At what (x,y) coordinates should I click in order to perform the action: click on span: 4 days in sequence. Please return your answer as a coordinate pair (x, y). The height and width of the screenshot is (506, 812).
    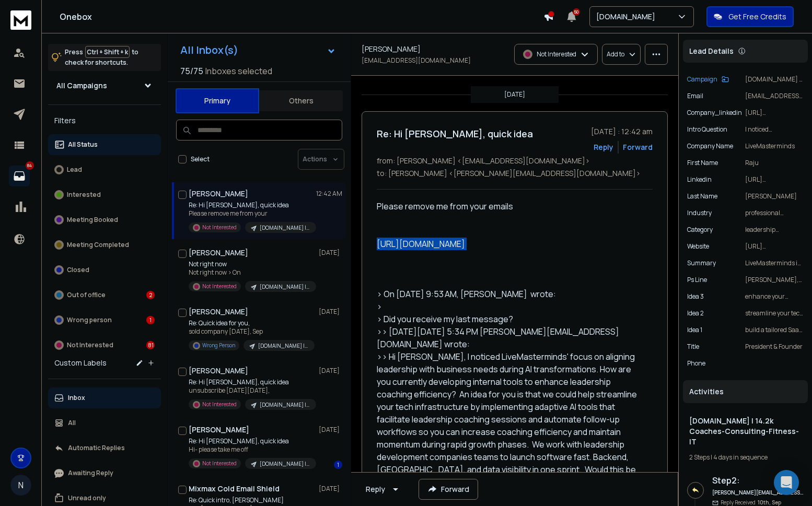
    Looking at the image, I should click on (741, 457).